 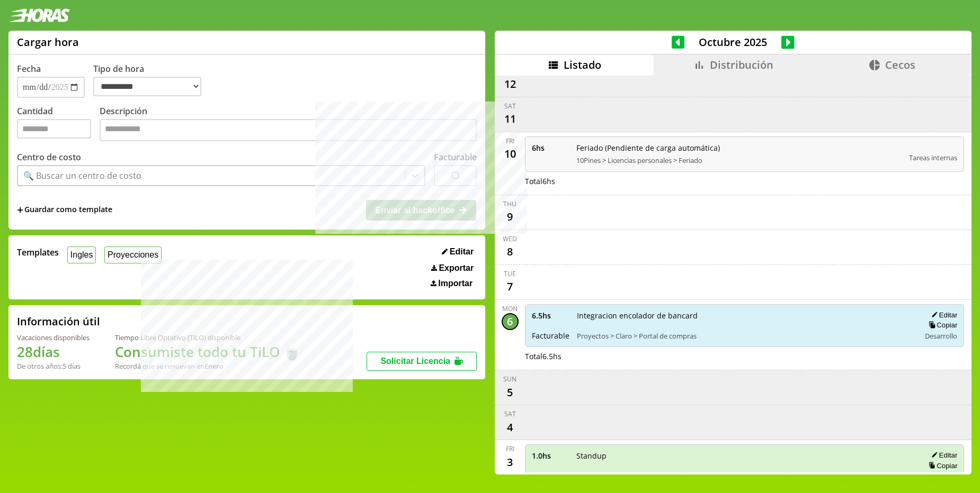 I want to click on div: 6, so click(x=510, y=322).